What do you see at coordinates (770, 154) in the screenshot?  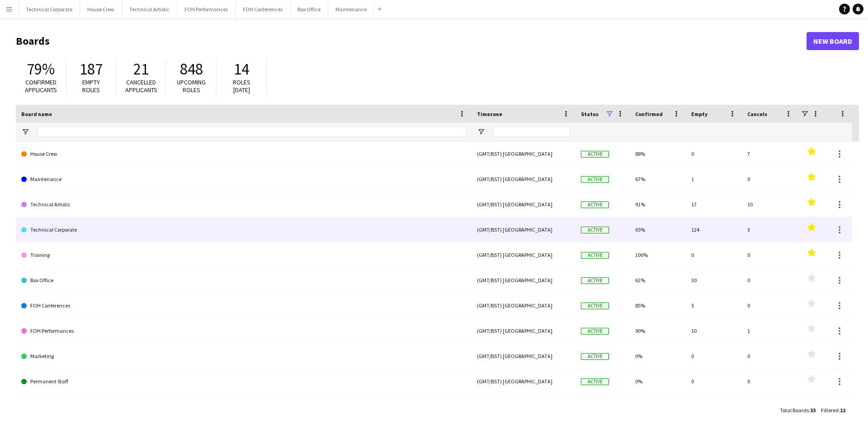 I see `div: 7` at bounding box center [770, 154].